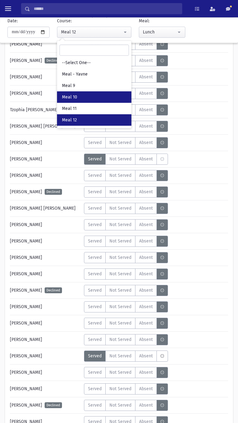 This screenshot has height=423, width=238. I want to click on span: Meal 12, so click(69, 120).